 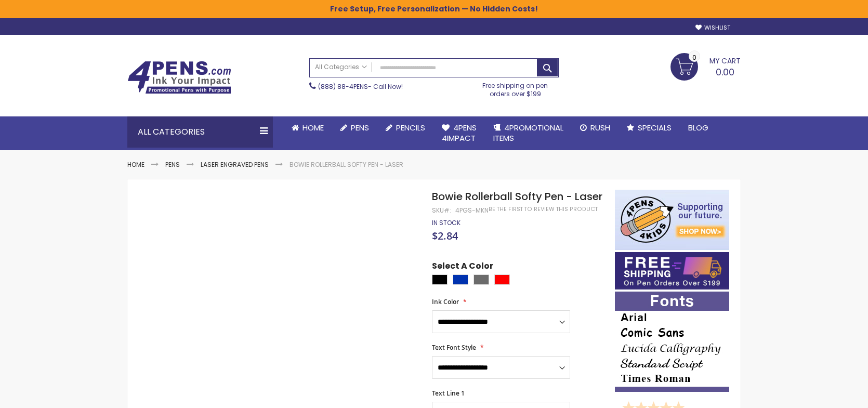 What do you see at coordinates (463, 267) in the screenshot?
I see `span: Select A Color` at bounding box center [463, 267].